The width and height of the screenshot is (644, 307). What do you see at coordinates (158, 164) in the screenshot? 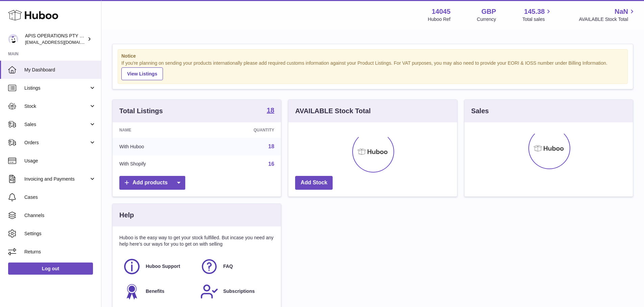
I see `td: With Shopify` at bounding box center [158, 164].